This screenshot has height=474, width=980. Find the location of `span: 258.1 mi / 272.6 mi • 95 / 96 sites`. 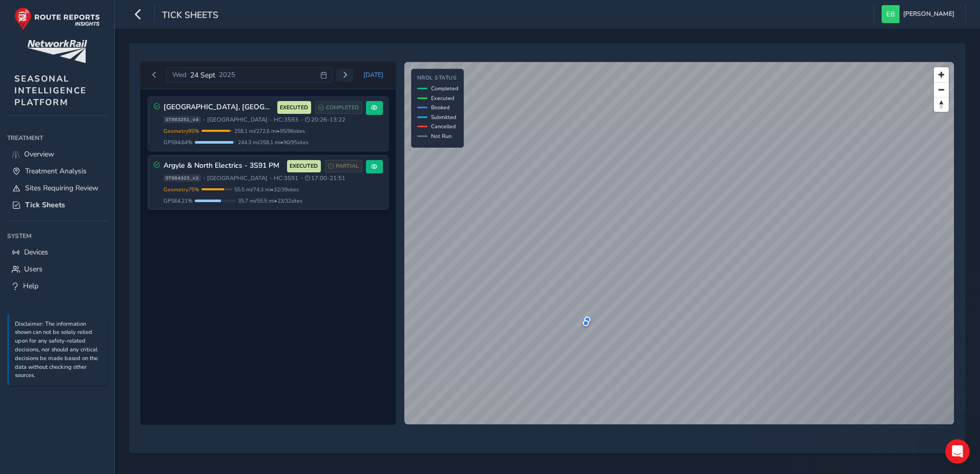

span: 258.1 mi / 272.6 mi • 95 / 96 sites is located at coordinates (270, 131).